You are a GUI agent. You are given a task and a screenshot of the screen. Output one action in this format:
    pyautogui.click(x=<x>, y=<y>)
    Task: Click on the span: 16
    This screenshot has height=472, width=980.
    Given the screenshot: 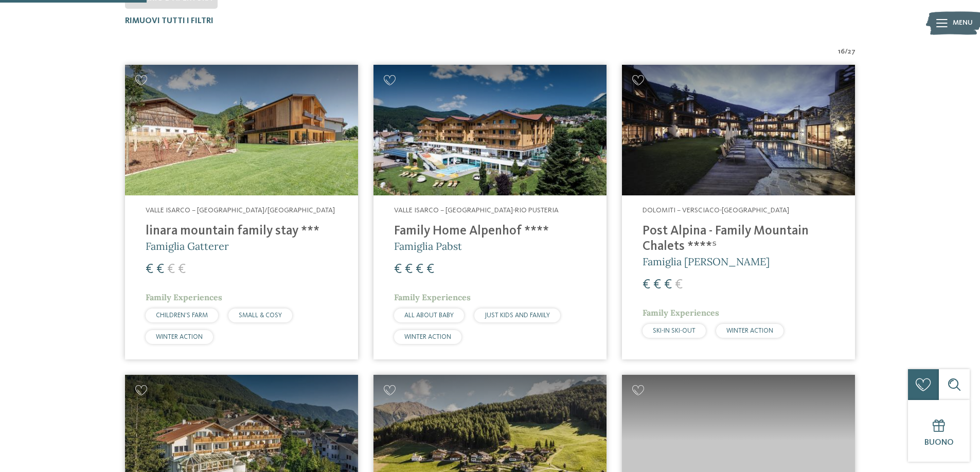 What is the action you would take?
    pyautogui.click(x=841, y=52)
    